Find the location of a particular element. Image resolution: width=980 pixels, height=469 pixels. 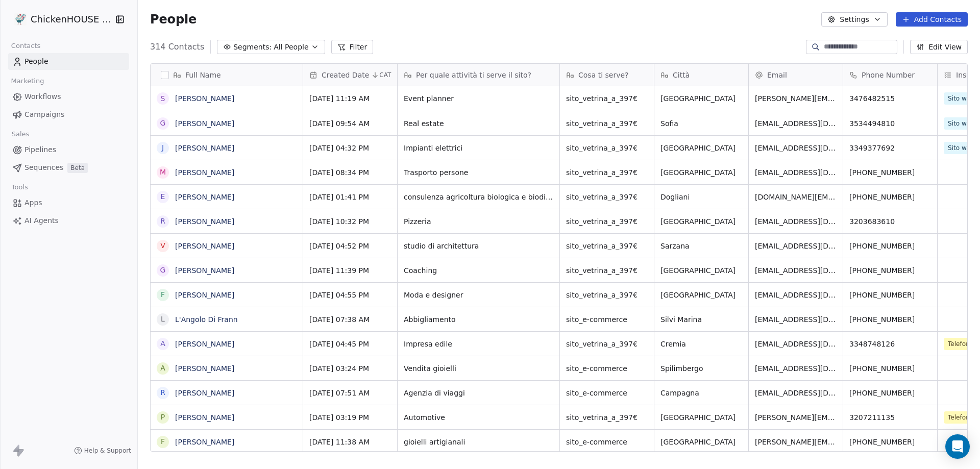

div: Created DateCAT is located at coordinates (350, 74).